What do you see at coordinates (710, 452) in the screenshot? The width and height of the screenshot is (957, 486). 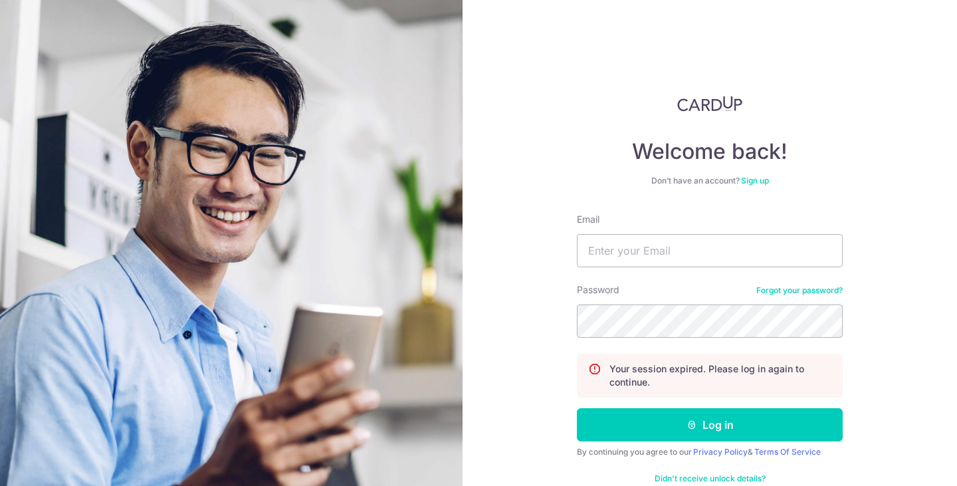 I see `div: By continuing you agree to our &` at bounding box center [710, 452].